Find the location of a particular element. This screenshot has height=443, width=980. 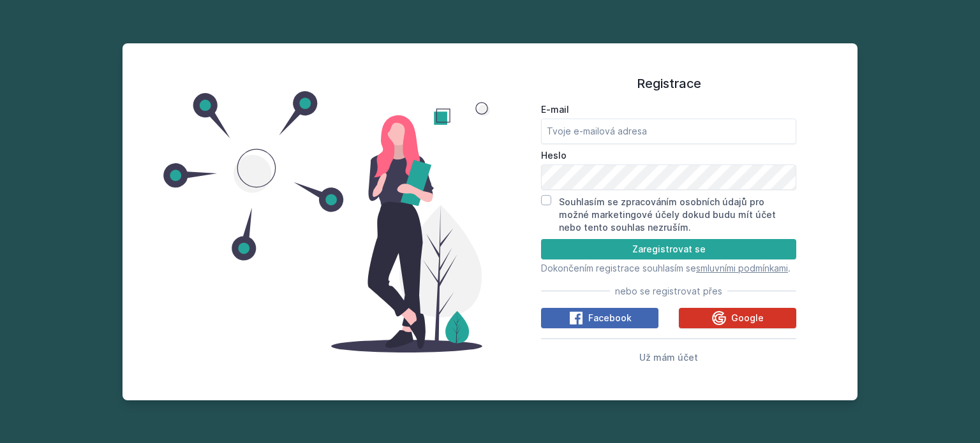

span: Facebook is located at coordinates (610, 318).